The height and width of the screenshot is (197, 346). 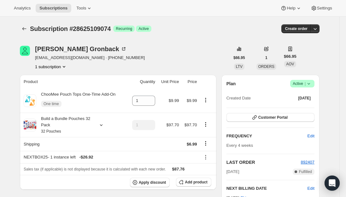 I want to click on a: 892407, so click(x=307, y=162).